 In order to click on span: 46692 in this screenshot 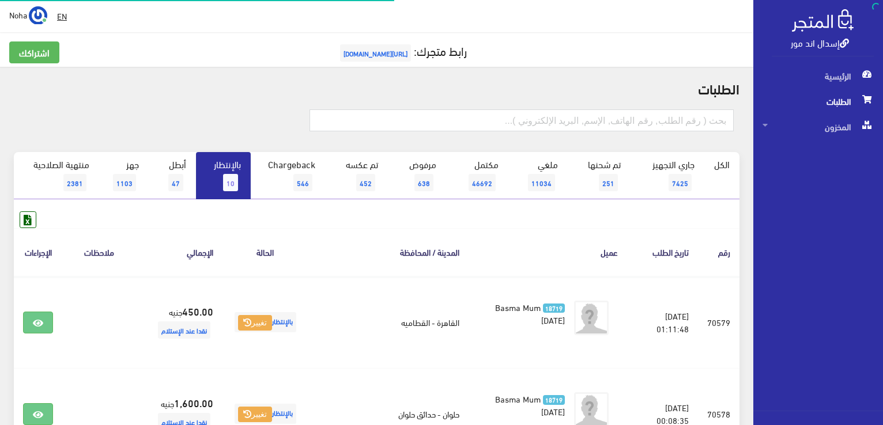, I will do `click(482, 183)`.